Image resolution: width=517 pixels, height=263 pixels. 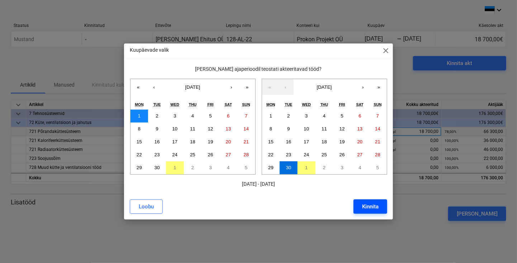 I want to click on abbr: September 25, 2025, so click(x=193, y=154).